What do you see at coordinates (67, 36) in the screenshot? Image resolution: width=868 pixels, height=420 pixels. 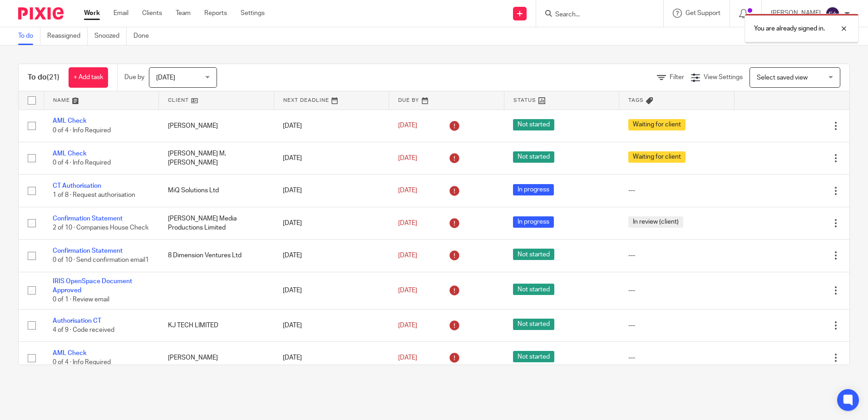 I see `a: Reassigned` at bounding box center [67, 36].